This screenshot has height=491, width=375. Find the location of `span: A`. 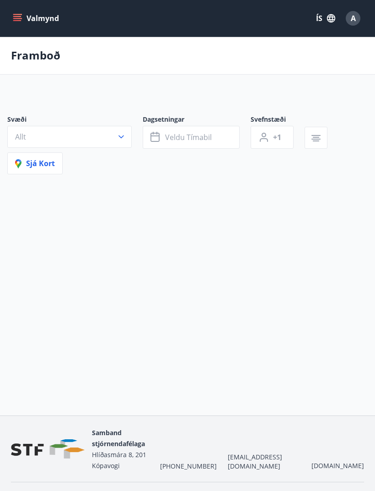

span: A is located at coordinates (353, 18).